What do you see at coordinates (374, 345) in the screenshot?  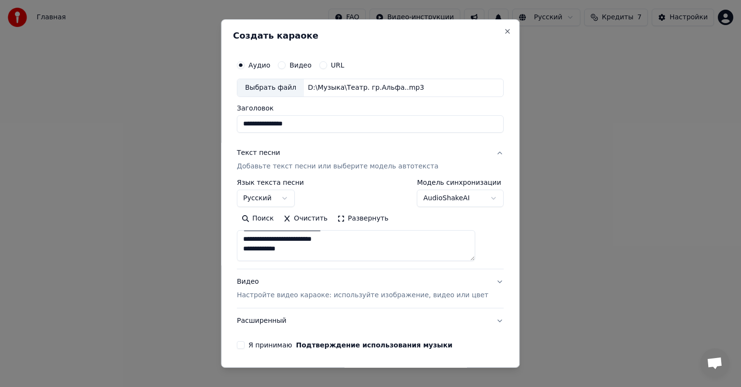 I see `button: Я принимаю` at bounding box center [374, 345].